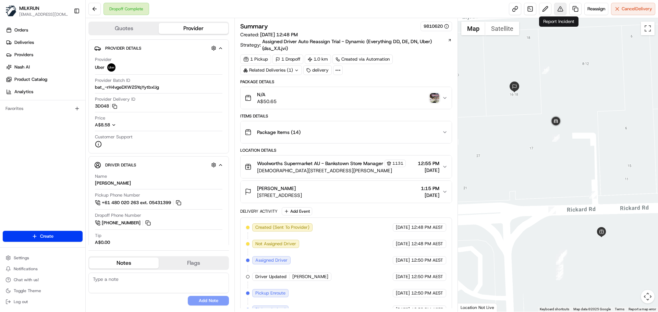 The width and height of the screenshot is (658, 312). I want to click on span: Dropoff Phone Number, so click(118, 216).